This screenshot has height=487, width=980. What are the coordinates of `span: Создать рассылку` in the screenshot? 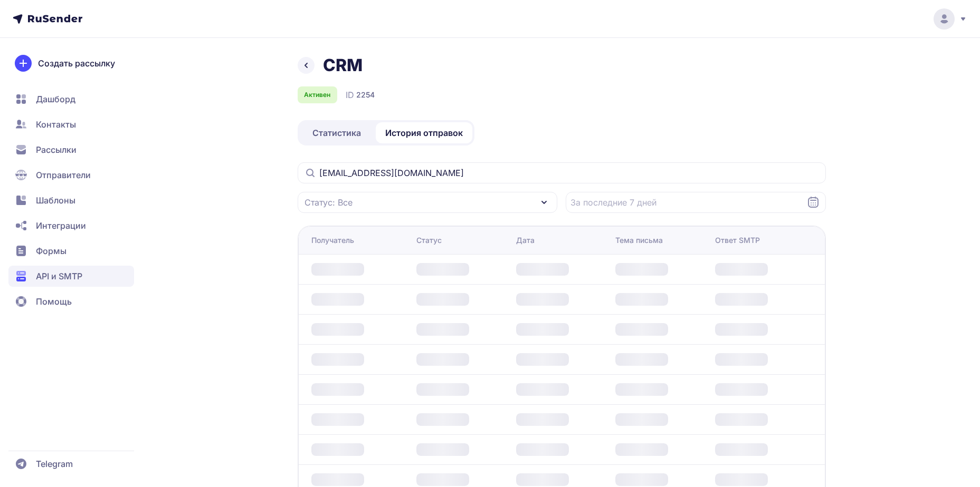 It's located at (76, 63).